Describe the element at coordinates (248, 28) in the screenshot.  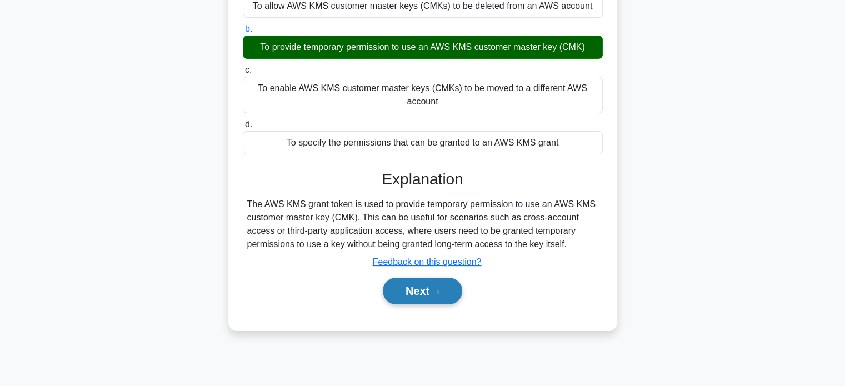
I see `span: b.` at that location.